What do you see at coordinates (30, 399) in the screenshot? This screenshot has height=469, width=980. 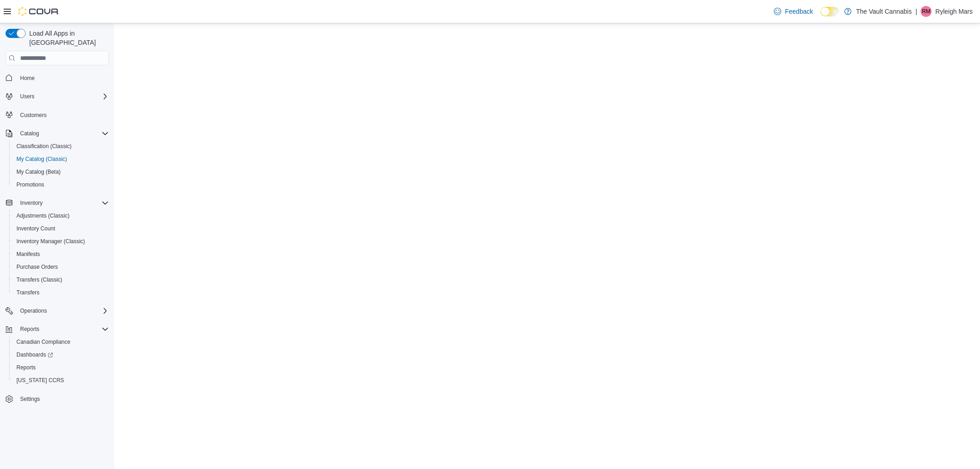 I see `a: Settings` at bounding box center [30, 399].